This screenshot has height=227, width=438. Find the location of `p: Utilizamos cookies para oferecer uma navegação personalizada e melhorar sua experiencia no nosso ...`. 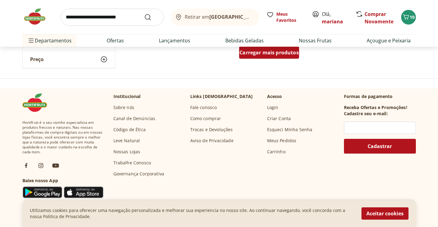

p: Utilizamos cookies para oferecer uma navegação personalizada e melhorar sua experiencia no nosso ... is located at coordinates (192, 214).